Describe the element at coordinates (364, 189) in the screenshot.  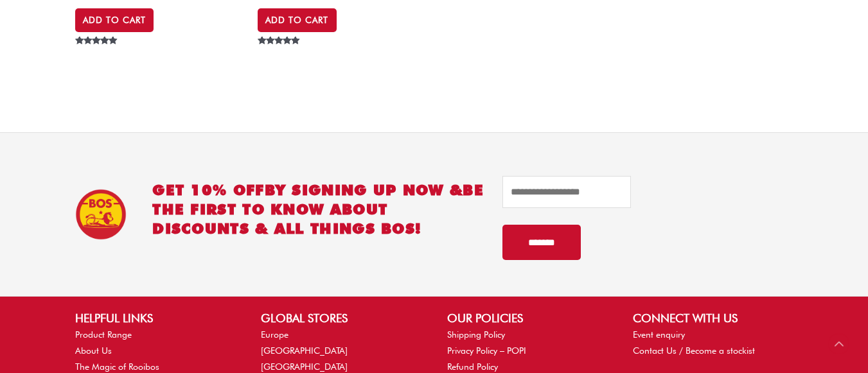
I see `span: BY SIGNING UP NOW &` at that location.